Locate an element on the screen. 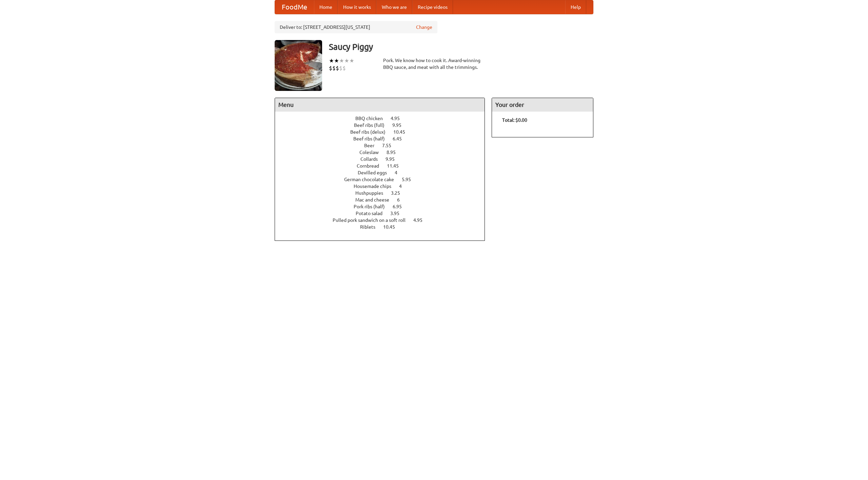  b: Total: $0.00 is located at coordinates (515, 120).